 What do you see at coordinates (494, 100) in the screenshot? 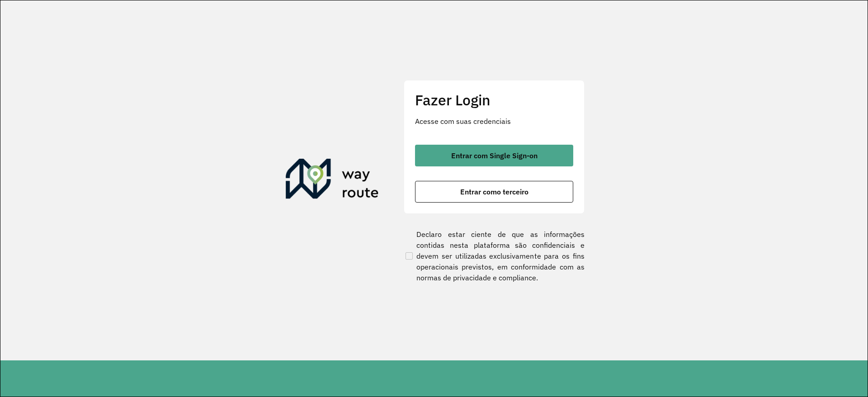
I see `h2: Fazer Login` at bounding box center [494, 100].